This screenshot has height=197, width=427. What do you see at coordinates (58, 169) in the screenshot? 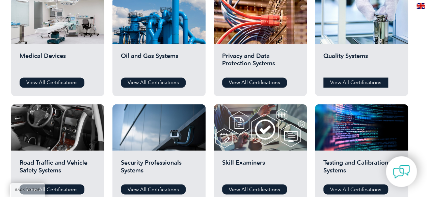
I see `h2: Road Traffic and Vehicle Safety Systems` at bounding box center [58, 169].